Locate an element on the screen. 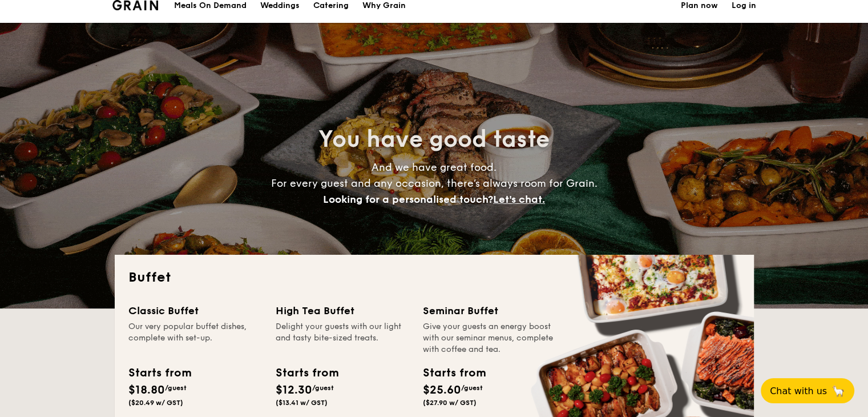 The height and width of the screenshot is (417, 868). div: Give your guests an energy boost with our seminar menus, complete with coffee and tea. is located at coordinates (490, 339).